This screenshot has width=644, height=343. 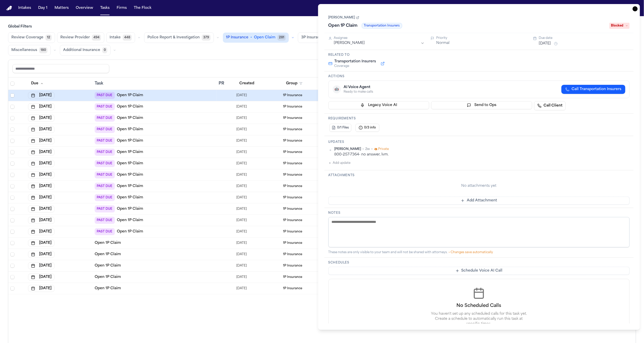 I want to click on span: 2w, so click(x=368, y=149).